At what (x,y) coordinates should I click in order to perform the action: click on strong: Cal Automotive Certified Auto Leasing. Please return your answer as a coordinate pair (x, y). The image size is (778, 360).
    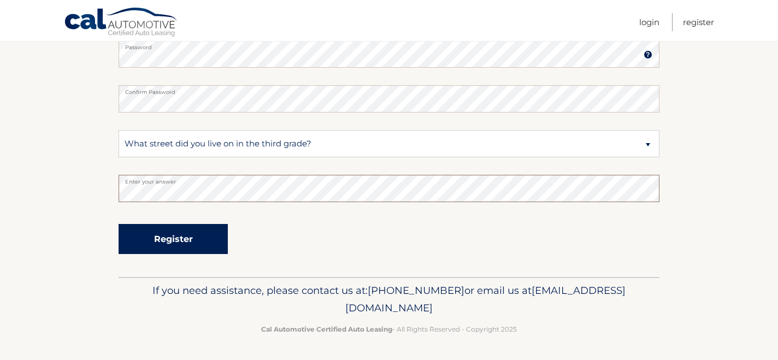
    Looking at the image, I should click on (327, 329).